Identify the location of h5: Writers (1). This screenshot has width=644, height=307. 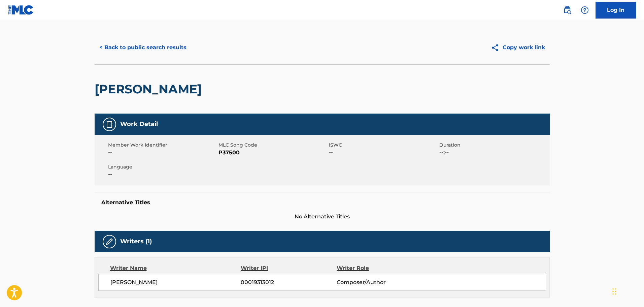
(136, 242).